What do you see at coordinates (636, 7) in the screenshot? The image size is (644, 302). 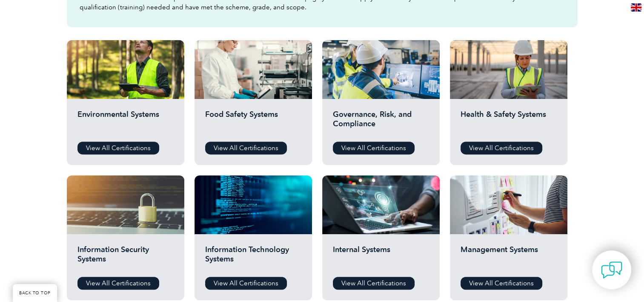 I see `img: en` at bounding box center [636, 7].